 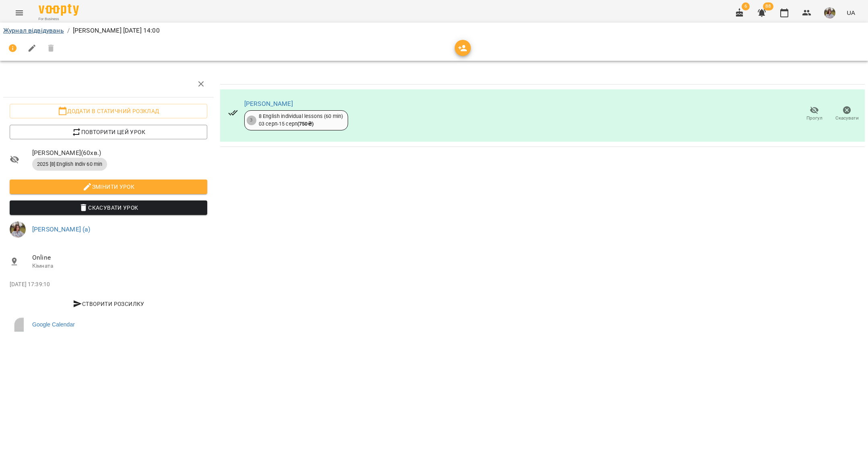 What do you see at coordinates (108, 304) in the screenshot?
I see `span: Створити розсилку` at bounding box center [108, 304].